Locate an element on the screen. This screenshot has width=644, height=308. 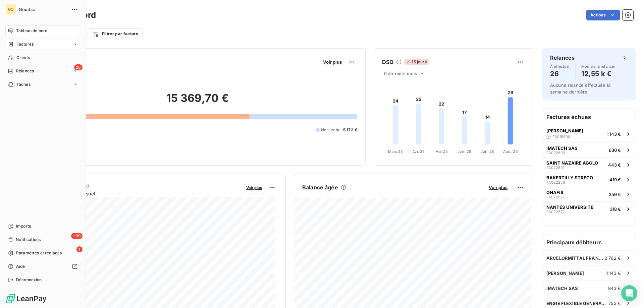
span: 443 € is located at coordinates (615, 165).